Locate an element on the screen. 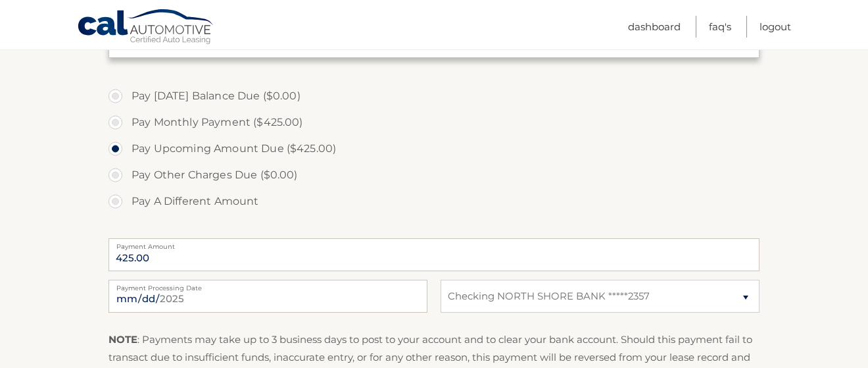 The width and height of the screenshot is (868, 368). a: Cal Automotive is located at coordinates (146, 28).